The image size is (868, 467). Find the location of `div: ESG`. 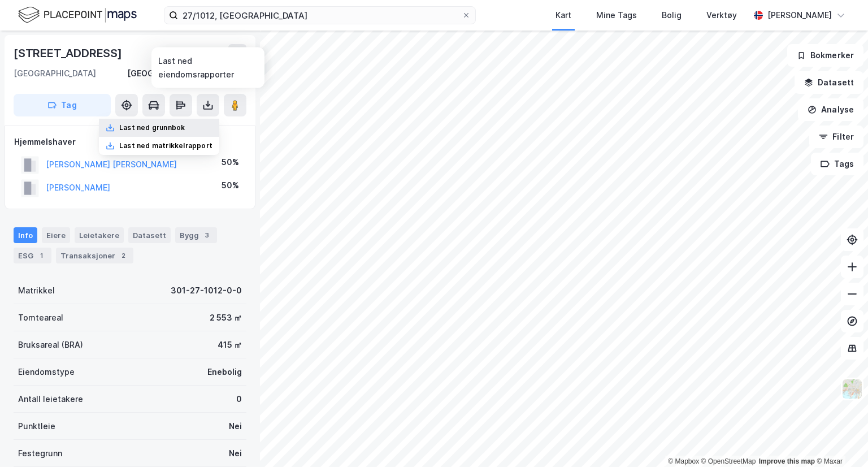

div: ESG is located at coordinates (32, 256).